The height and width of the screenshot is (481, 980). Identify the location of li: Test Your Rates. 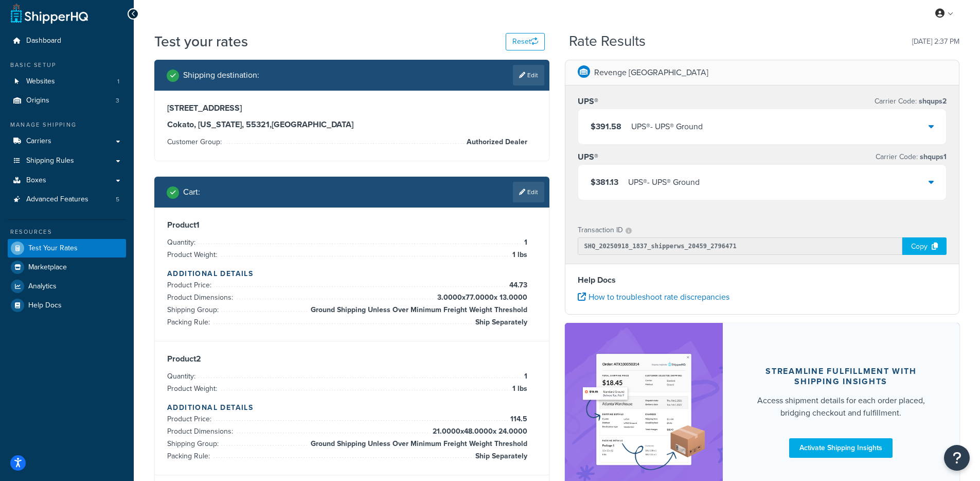
(67, 248).